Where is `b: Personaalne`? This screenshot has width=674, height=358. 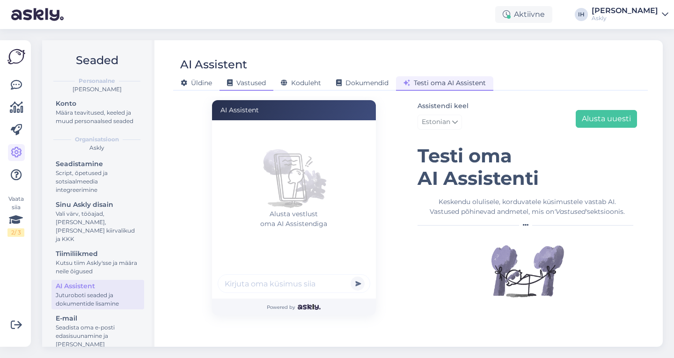
b: Personaalne is located at coordinates (97, 81).